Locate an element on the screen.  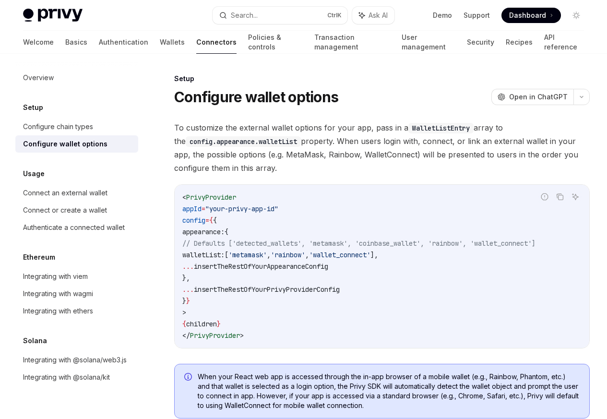
div: Authenticate a connected wallet is located at coordinates (74, 227).